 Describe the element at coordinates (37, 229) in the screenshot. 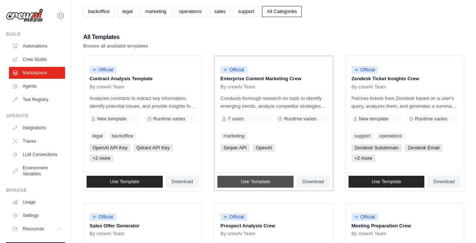

I see `button: Resources` at that location.